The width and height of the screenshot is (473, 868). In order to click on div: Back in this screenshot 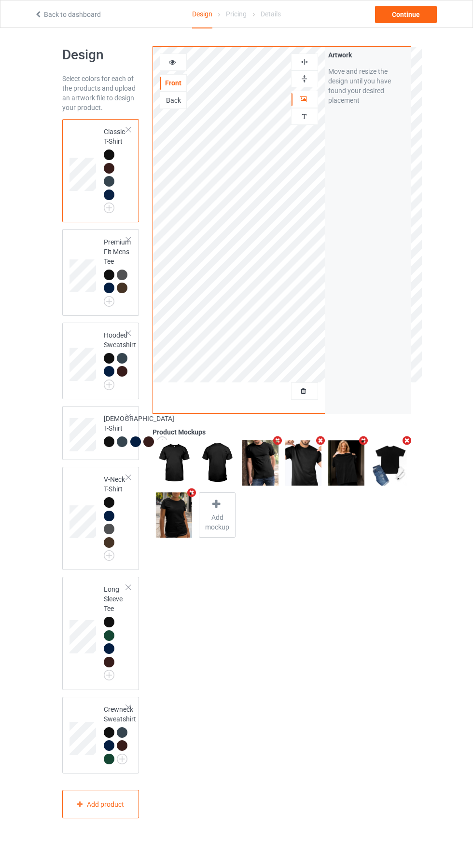, I will do `click(173, 101)`.